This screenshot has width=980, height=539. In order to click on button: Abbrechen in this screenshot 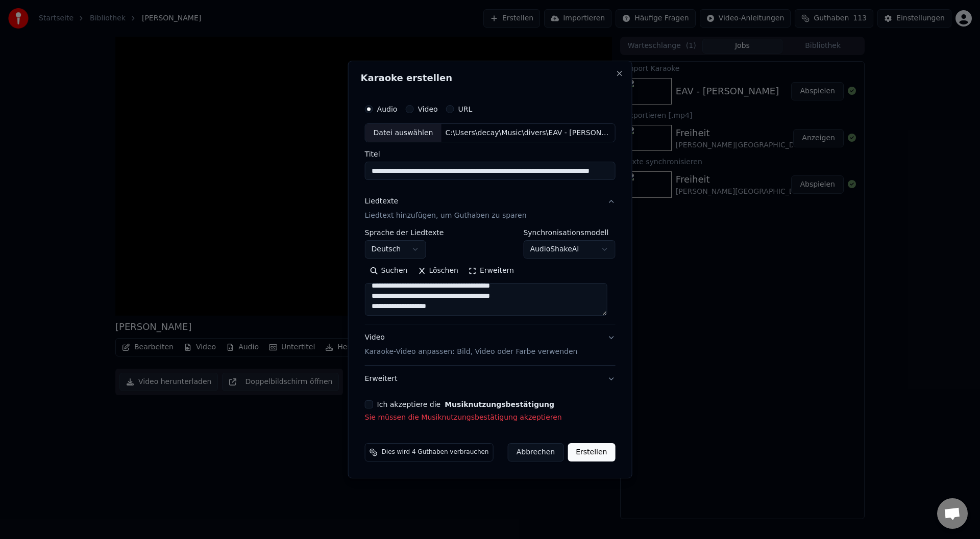, I will do `click(536, 452)`.